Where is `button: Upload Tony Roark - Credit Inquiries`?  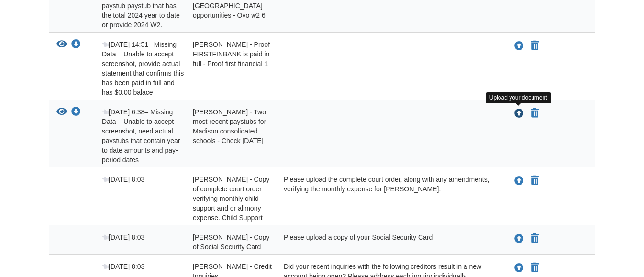
button: Upload Tony Roark - Credit Inquiries is located at coordinates (519, 268).